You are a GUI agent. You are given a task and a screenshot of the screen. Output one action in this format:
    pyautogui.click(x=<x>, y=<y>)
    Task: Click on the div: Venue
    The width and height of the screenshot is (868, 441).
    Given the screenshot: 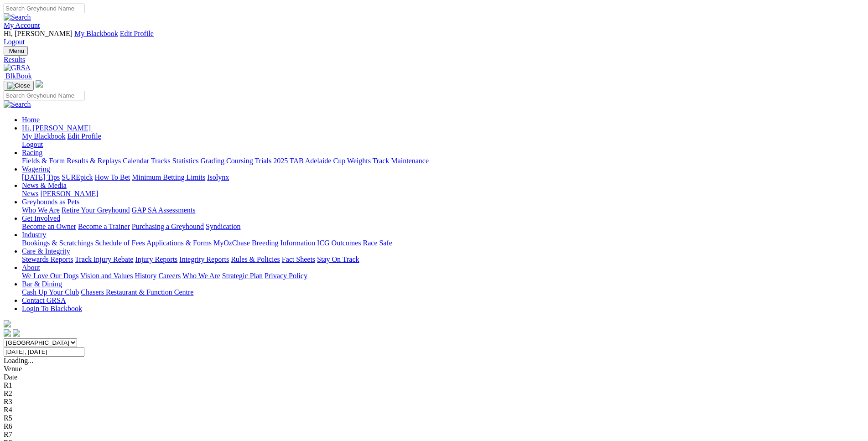 What is the action you would take?
    pyautogui.click(x=434, y=369)
    